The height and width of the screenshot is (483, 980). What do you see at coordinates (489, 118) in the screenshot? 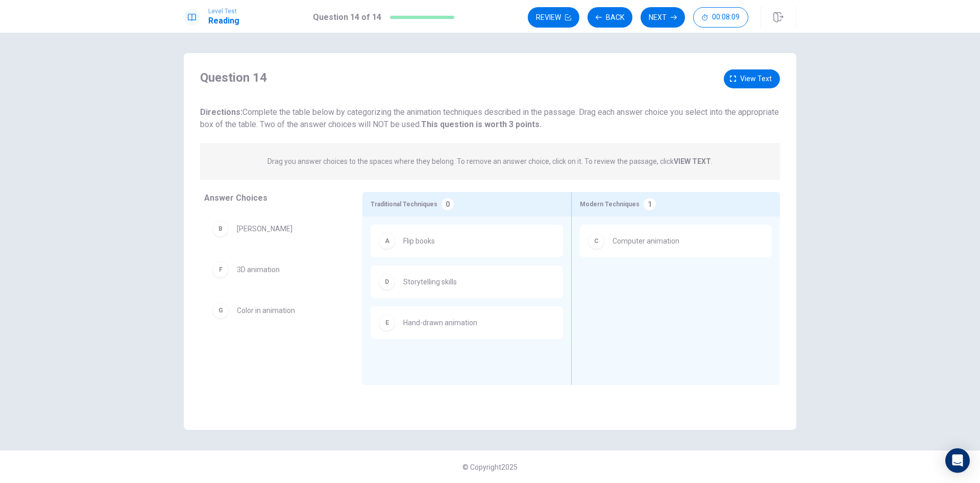
I see `span: Complete the table below by categorizing the animation techniques described in the passage. Drag ...` at bounding box center [489, 118].